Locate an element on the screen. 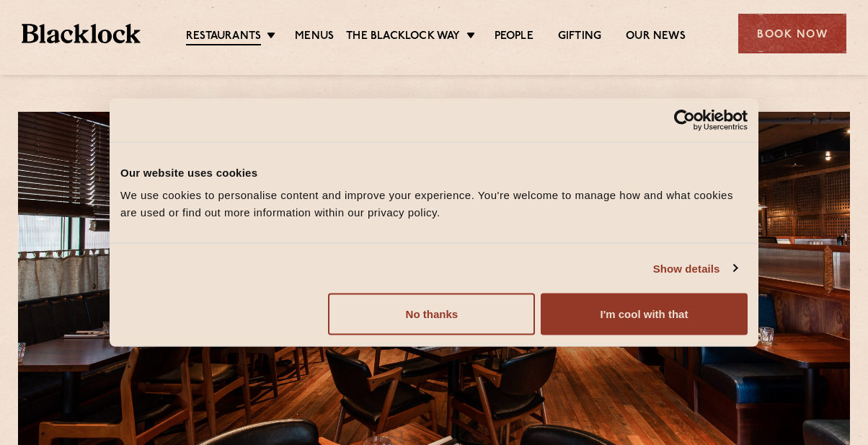  button: I'm cool with that is located at coordinates (644, 314).